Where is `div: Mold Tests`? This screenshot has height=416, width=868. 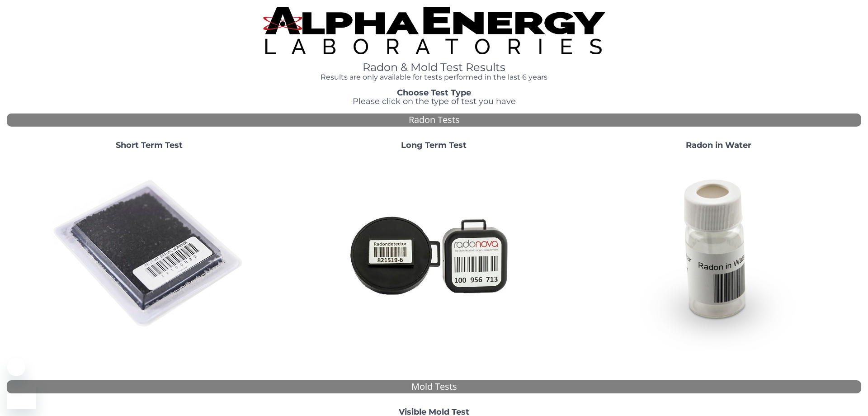 div: Mold Tests is located at coordinates (434, 387).